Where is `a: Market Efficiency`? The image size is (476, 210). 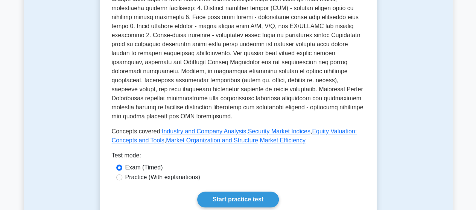
a: Market Efficiency is located at coordinates (283, 140).